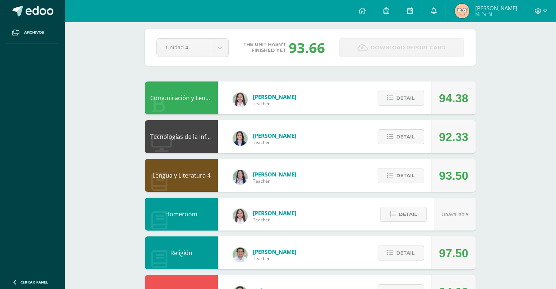 Image resolution: width=556 pixels, height=289 pixels. I want to click on div: Comunicación y Lenguaje L3 Inglés 4, so click(181, 98).